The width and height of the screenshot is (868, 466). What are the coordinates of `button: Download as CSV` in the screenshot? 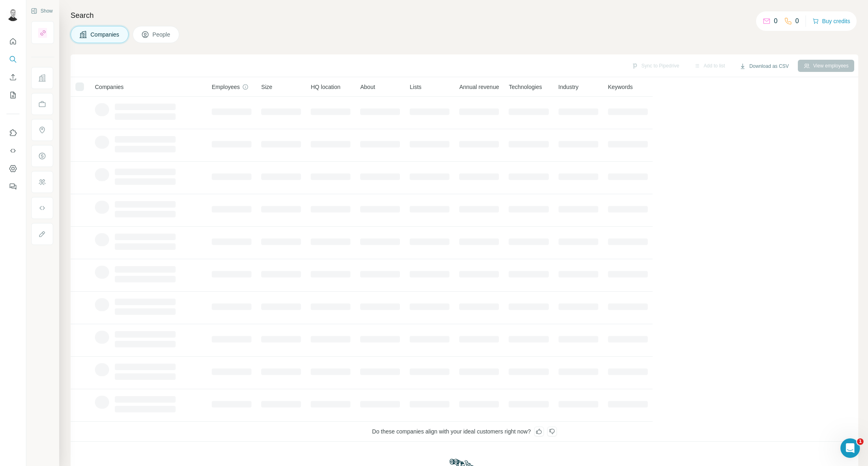 It's located at (764, 66).